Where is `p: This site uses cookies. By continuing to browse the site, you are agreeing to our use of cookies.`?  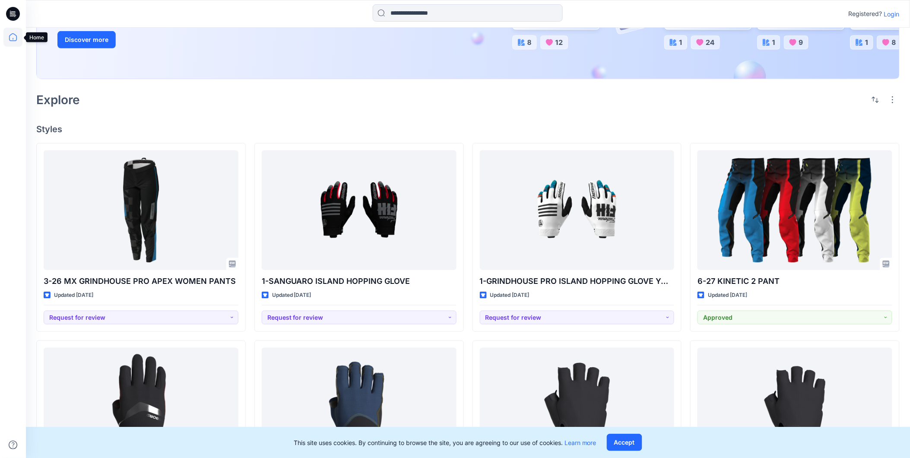 p: This site uses cookies. By continuing to browse the site, you are agreeing to our use of cookies. is located at coordinates (445, 442).